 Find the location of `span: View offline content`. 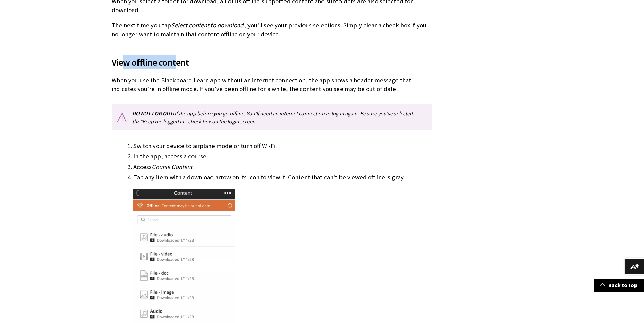

span: View offline content is located at coordinates (272, 62).